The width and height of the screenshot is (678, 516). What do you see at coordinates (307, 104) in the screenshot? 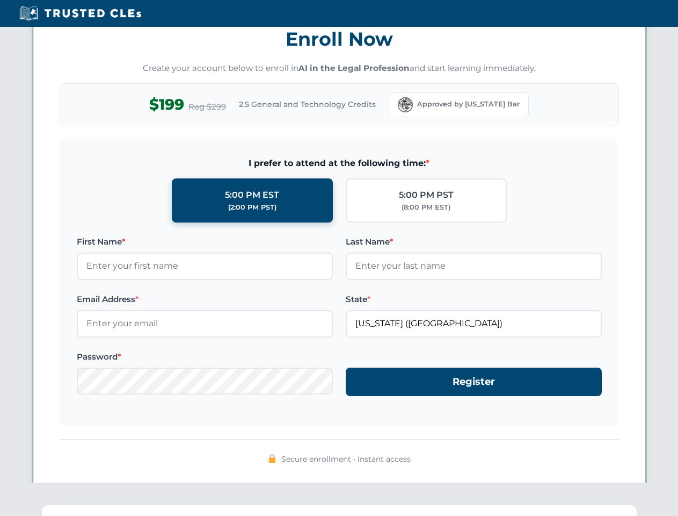
I see `span: 2.5 General and Technology Credits` at bounding box center [307, 104].